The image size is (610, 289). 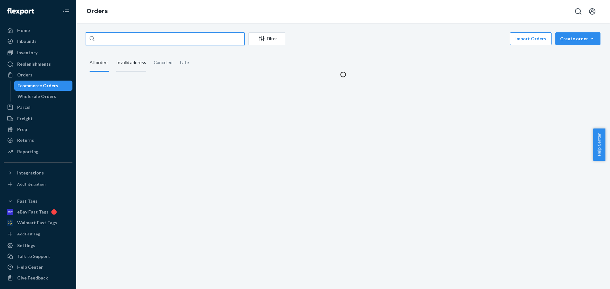 I want to click on button: Fast Tags, so click(x=38, y=201).